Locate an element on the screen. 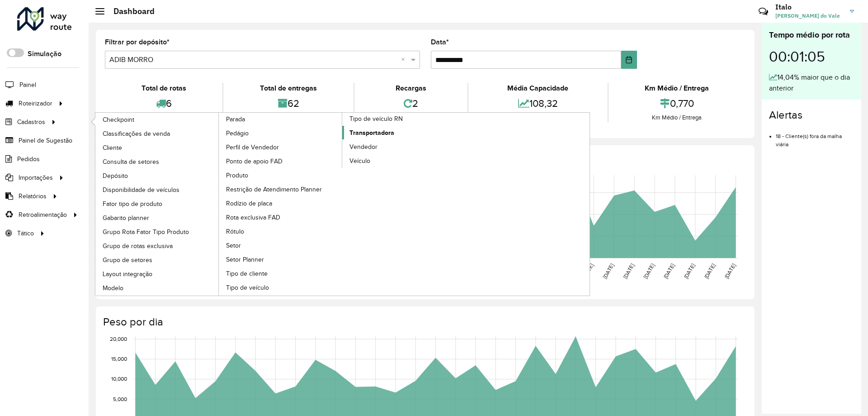 The width and height of the screenshot is (868, 416). span: Pedágio is located at coordinates (237, 133).